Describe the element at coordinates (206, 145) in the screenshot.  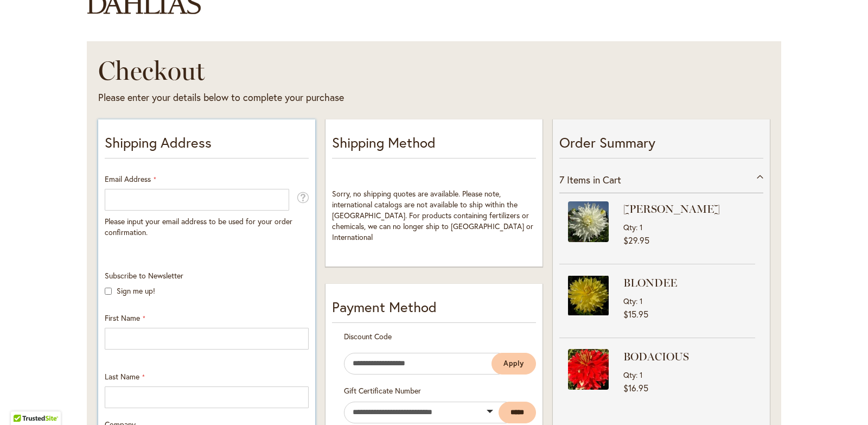
I see `p: Shipping Address` at that location.